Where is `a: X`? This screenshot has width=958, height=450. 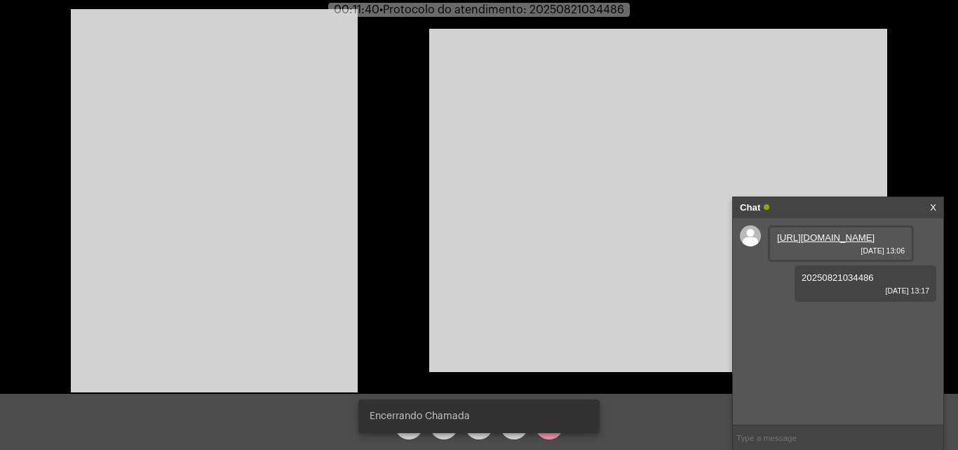
a: X is located at coordinates (933, 208).